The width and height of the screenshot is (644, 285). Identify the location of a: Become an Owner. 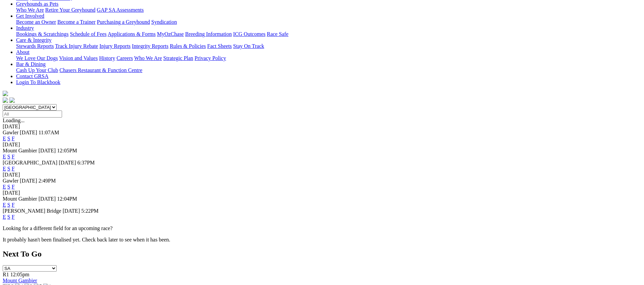
(36, 22).